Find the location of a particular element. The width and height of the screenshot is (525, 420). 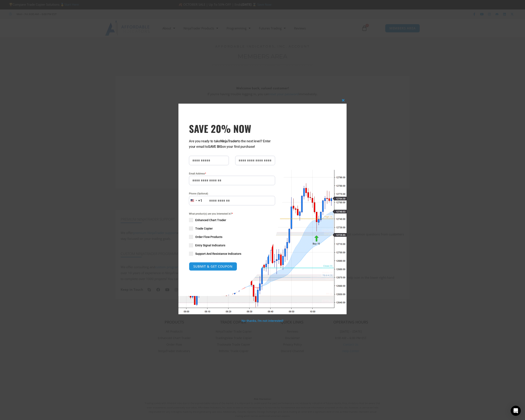

label: Order Flow Products is located at coordinates (232, 237).